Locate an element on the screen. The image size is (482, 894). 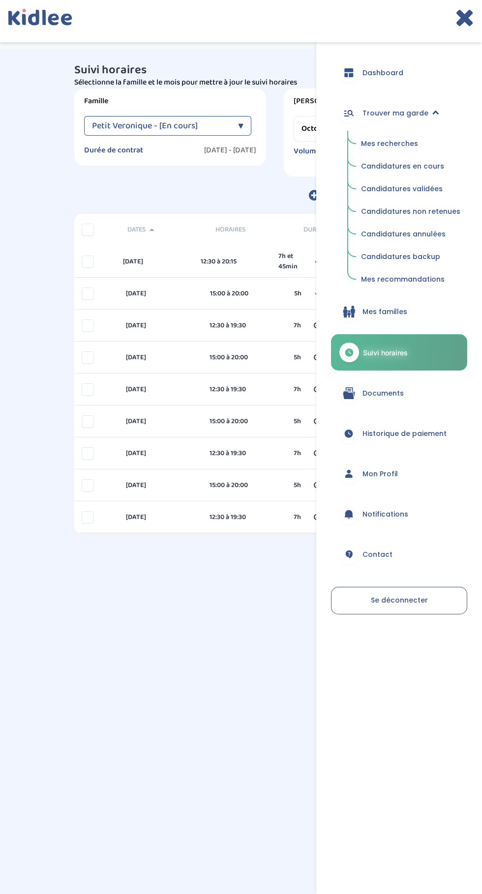
div: Durée is located at coordinates (313, 229).